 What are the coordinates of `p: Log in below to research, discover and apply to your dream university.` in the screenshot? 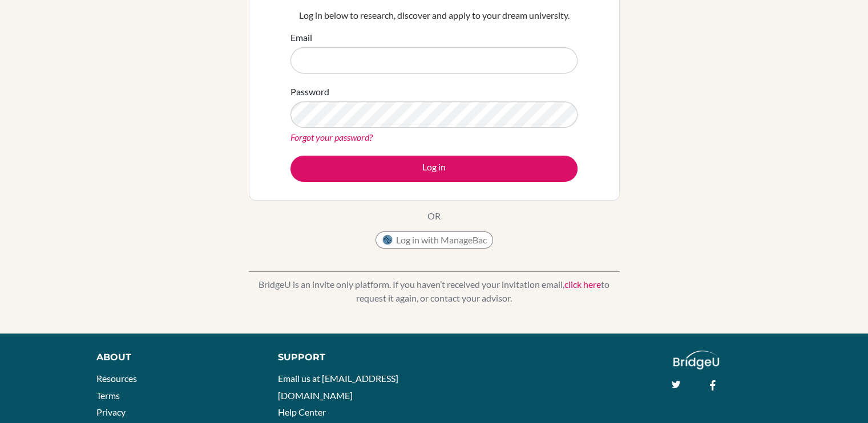 It's located at (433, 15).